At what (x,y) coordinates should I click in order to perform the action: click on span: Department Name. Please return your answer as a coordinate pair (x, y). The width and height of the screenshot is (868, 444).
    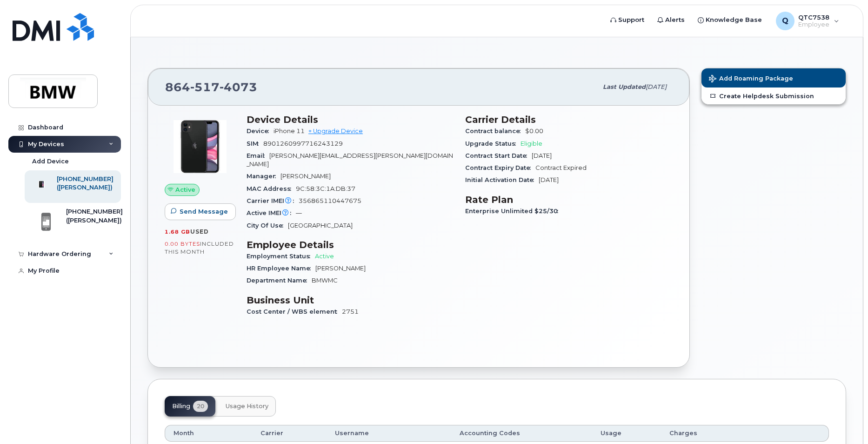
    Looking at the image, I should click on (279, 280).